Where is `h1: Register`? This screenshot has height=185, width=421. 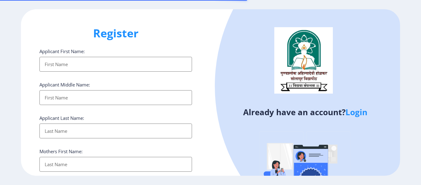 h1: Register is located at coordinates (116, 33).